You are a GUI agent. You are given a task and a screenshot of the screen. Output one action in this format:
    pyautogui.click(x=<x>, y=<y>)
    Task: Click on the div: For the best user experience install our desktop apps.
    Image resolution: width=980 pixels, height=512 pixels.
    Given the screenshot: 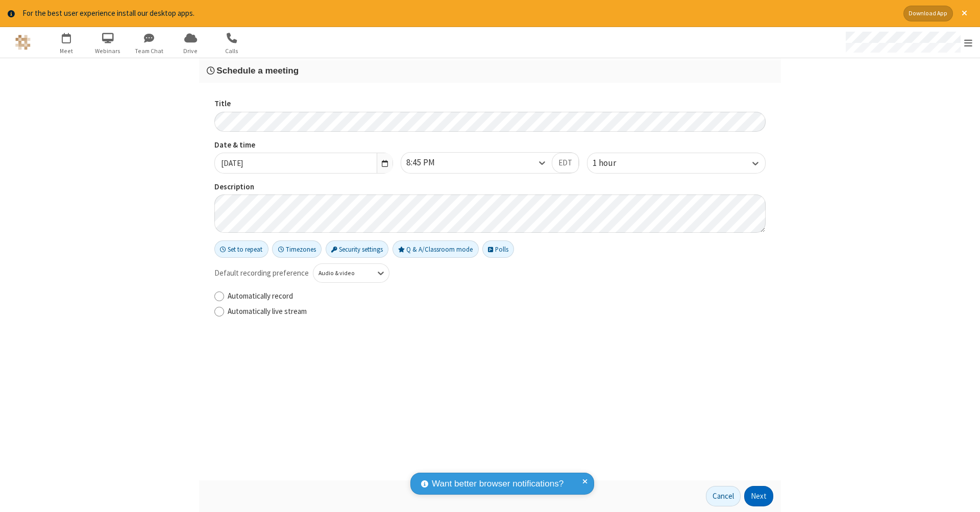 What is the action you would take?
    pyautogui.click(x=459, y=13)
    